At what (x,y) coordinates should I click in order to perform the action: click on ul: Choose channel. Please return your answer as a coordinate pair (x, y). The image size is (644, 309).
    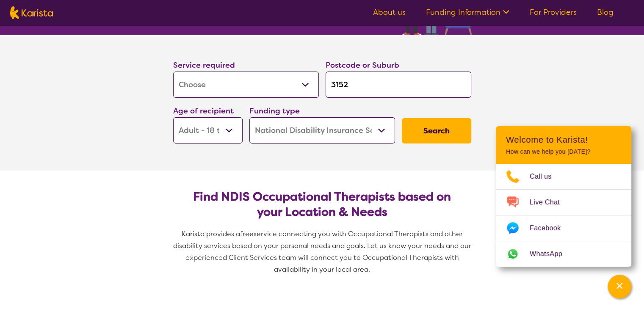
    Looking at the image, I should click on (564, 215).